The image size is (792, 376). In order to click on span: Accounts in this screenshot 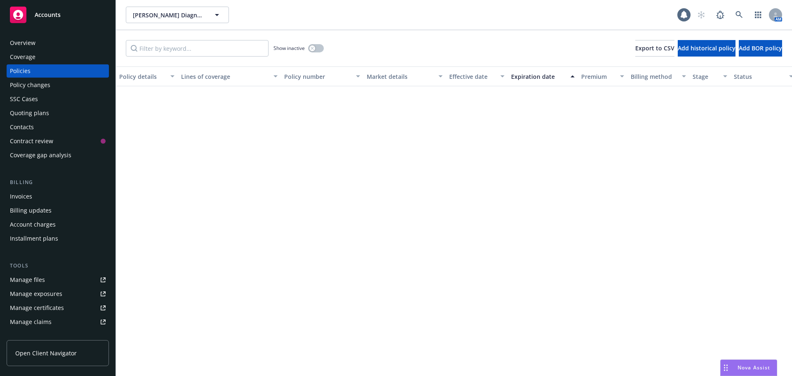, I will do `click(47, 15)`.